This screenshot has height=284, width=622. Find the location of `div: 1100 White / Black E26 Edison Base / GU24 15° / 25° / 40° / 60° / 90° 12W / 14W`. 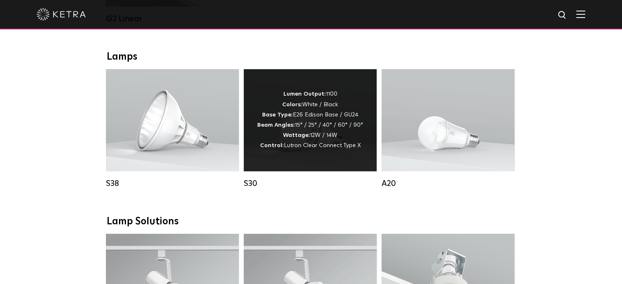

div: 1100 White / Black E26 Edison Base / GU24 15° / 25° / 40° / 60° / 90° 12W / 14W is located at coordinates (310, 120).